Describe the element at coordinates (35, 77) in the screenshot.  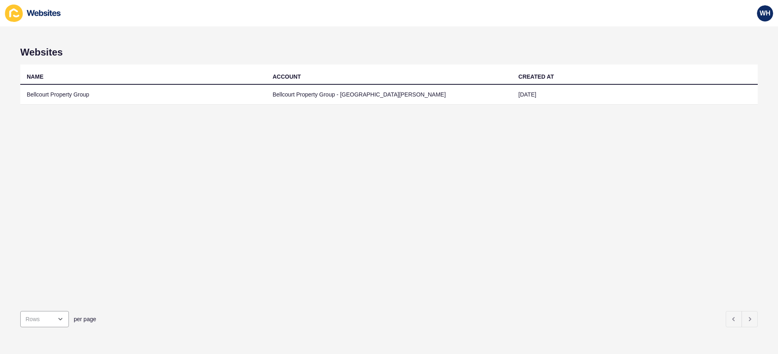
I see `div: NAME` at that location.